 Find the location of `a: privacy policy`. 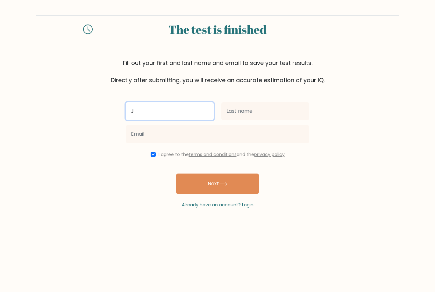

a: privacy policy is located at coordinates (269, 154).